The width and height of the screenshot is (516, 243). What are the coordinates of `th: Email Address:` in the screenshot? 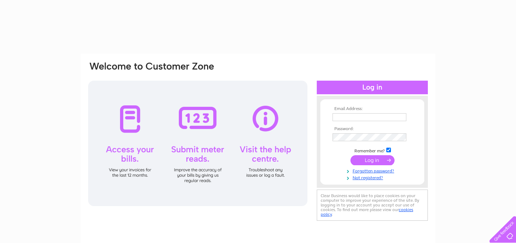 It's located at (372, 109).